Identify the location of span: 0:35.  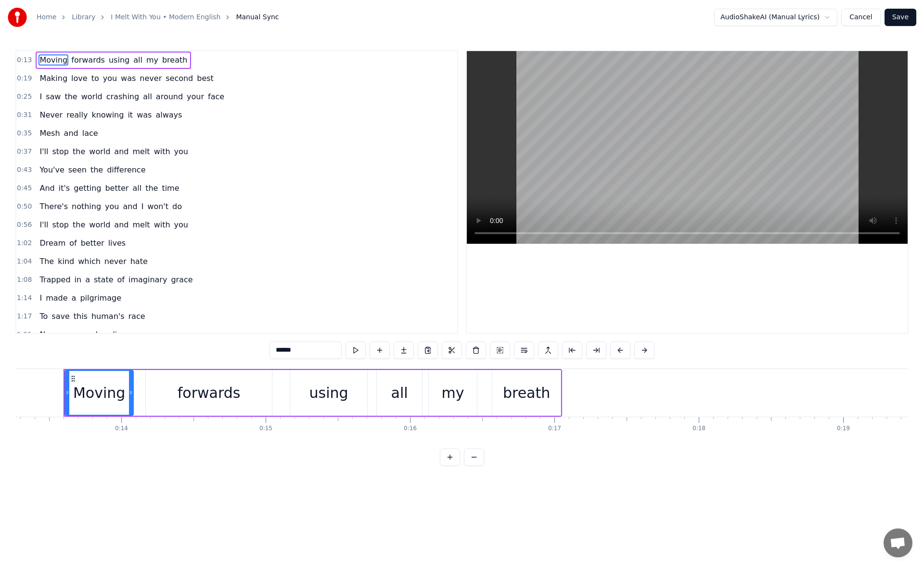
(24, 133).